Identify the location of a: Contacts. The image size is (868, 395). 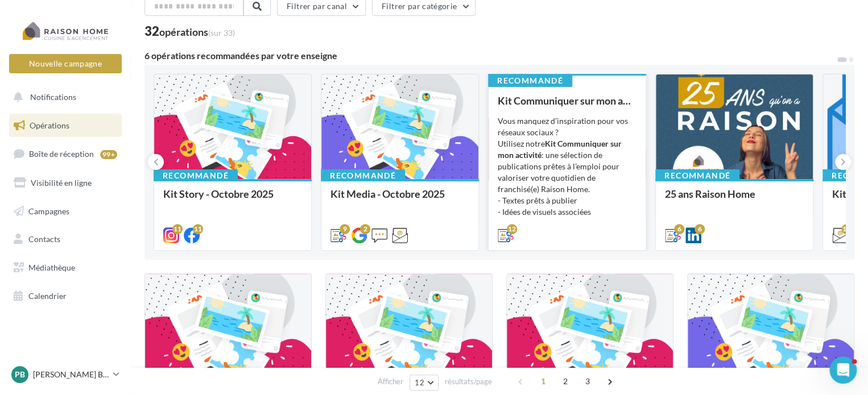
(66, 239).